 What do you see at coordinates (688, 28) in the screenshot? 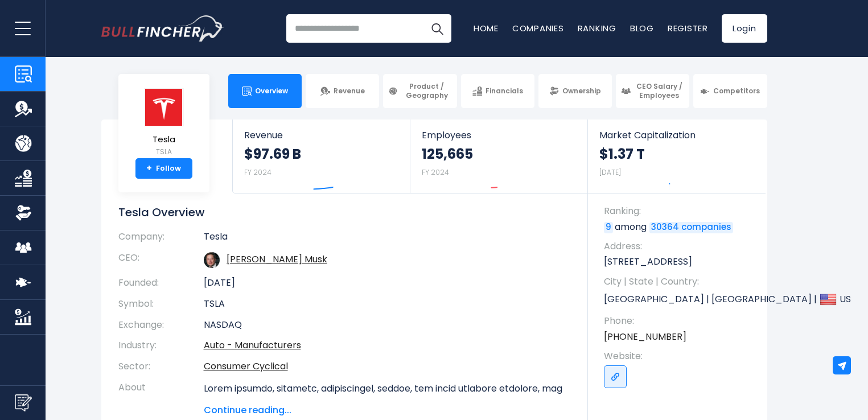
I see `a: Register` at bounding box center [688, 28].